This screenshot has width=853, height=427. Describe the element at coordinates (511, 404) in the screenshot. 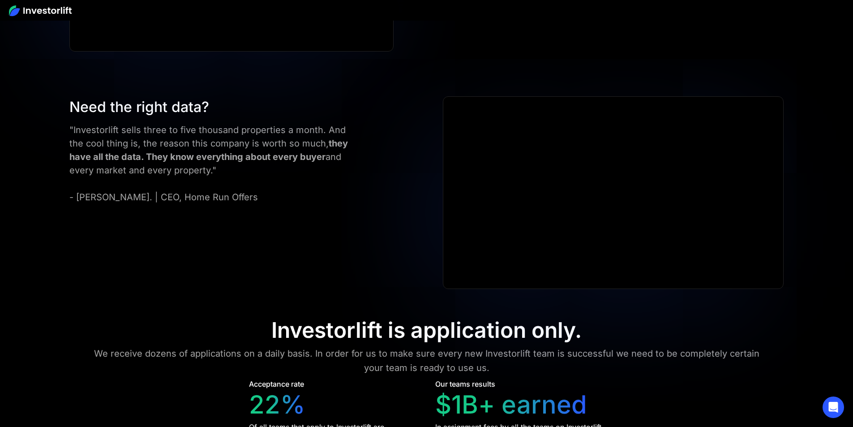

I see `div: $1B+ earned` at that location.